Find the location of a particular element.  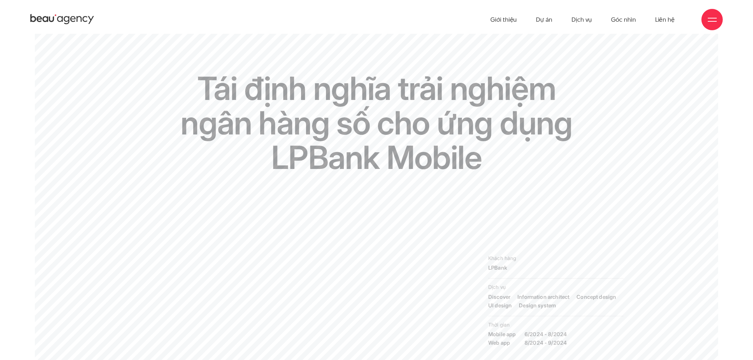

a: Information architect is located at coordinates (543, 297).